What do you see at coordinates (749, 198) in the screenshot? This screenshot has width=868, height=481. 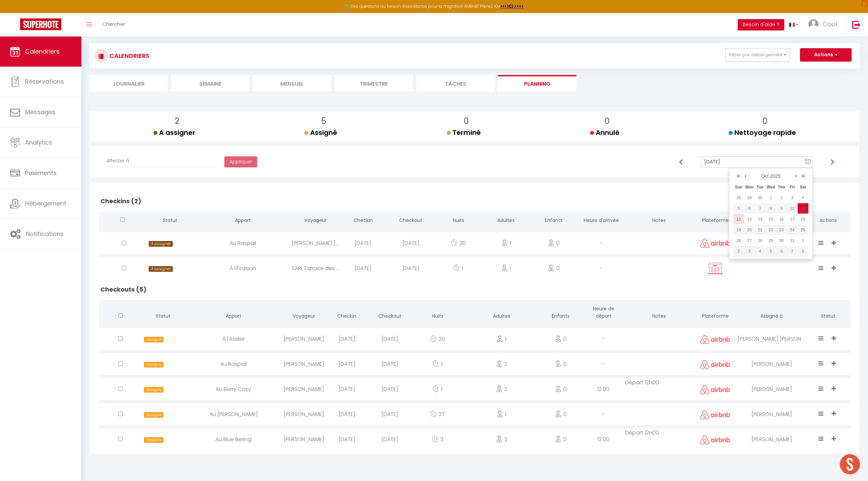 I see `td: Sep 29, 2025` at bounding box center [749, 198].